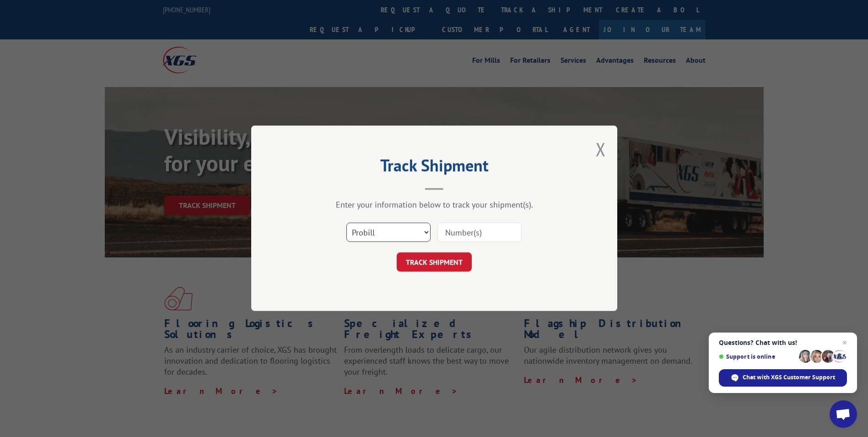  Describe the element at coordinates (845, 342) in the screenshot. I see `span: Close chat` at that location.